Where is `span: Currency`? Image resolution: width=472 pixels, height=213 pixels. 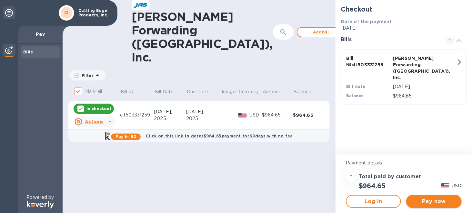 span: Currency is located at coordinates (249, 92).